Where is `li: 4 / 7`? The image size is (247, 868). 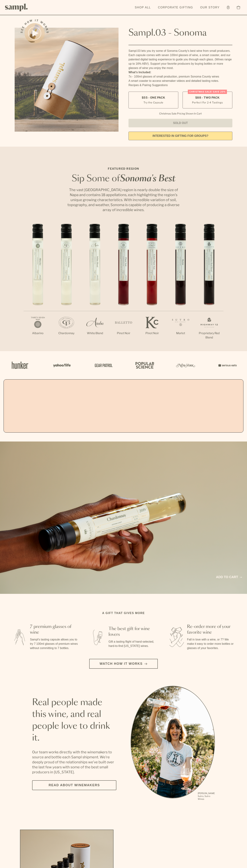 li: 4 / 7 is located at coordinates (124, 285).